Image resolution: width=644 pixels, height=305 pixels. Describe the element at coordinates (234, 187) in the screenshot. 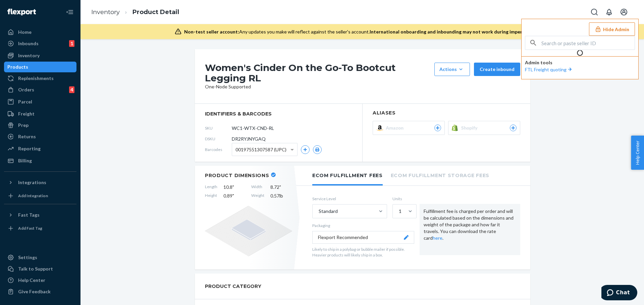

I see `span: 10.8` at that location.